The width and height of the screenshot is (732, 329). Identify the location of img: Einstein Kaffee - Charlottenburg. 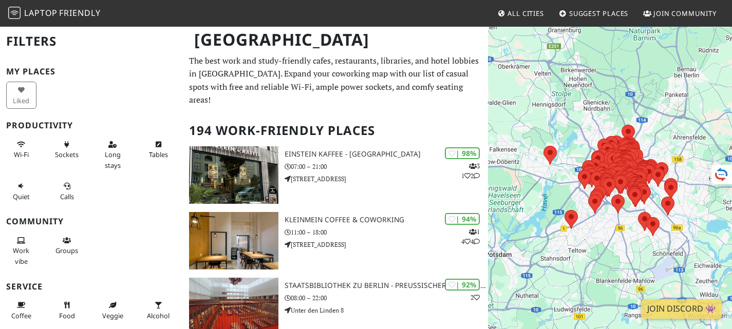
(234, 175).